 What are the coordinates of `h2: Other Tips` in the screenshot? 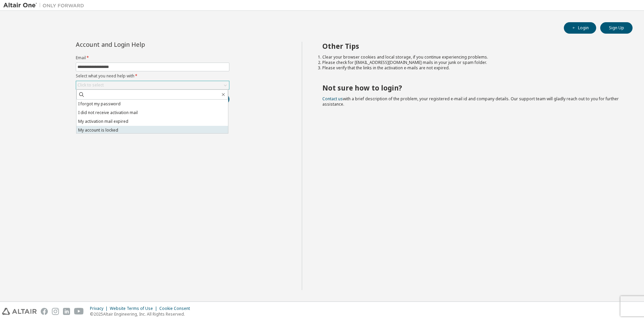 It's located at (472, 46).